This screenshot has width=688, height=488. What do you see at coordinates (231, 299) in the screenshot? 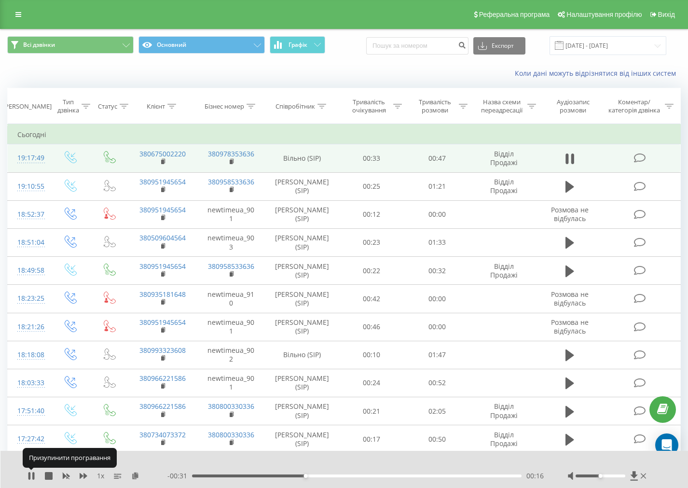
I see `td: newtimeua_910` at bounding box center [231, 299].